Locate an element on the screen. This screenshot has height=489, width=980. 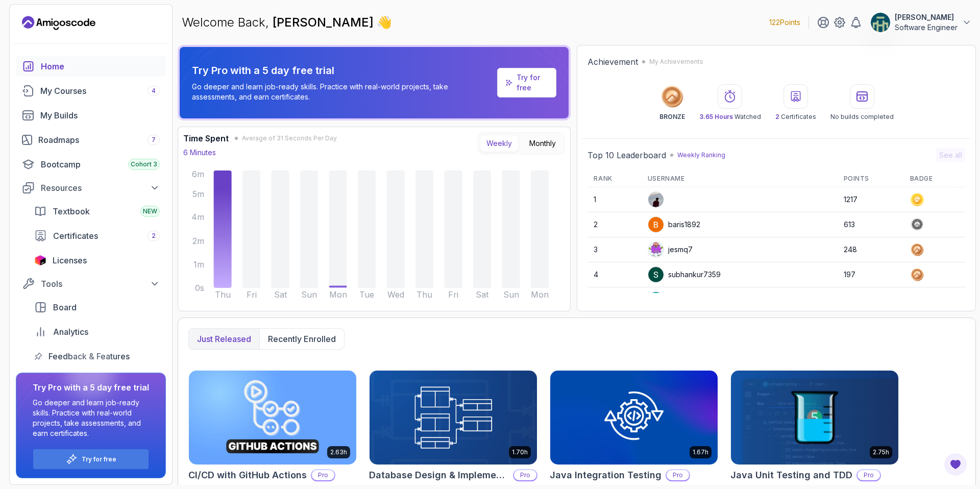
tspan: 2m is located at coordinates (198, 241).